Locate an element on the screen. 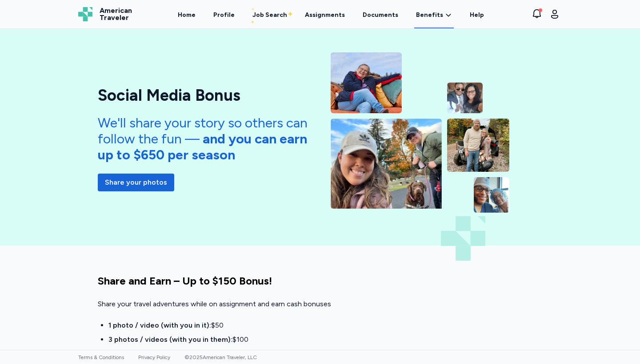 Image resolution: width=640 pixels, height=364 pixels. p: Share your travel adventures while on assignment and earn cash bonuses is located at coordinates (320, 304).